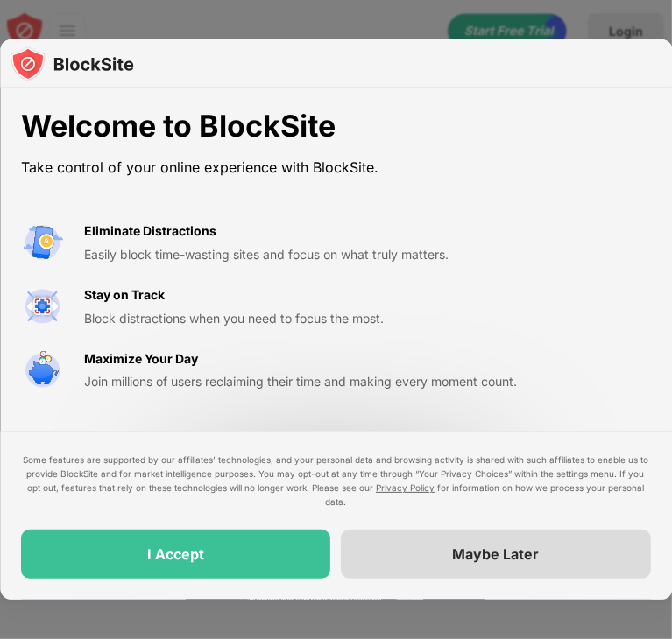 This screenshot has height=639, width=672. What do you see at coordinates (175, 554) in the screenshot?
I see `div: I Accept` at bounding box center [175, 554].